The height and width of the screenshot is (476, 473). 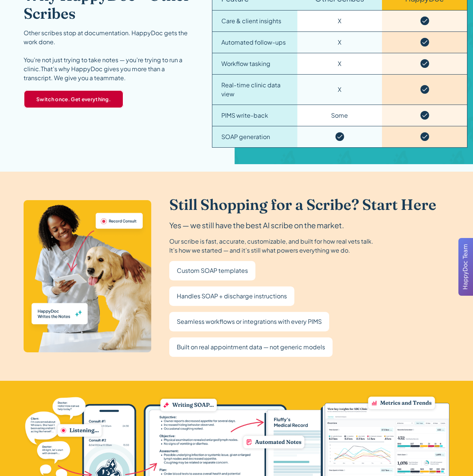 What do you see at coordinates (257, 225) in the screenshot?
I see `div: Yes — we still have the best AI scribe on the market.` at bounding box center [257, 225].